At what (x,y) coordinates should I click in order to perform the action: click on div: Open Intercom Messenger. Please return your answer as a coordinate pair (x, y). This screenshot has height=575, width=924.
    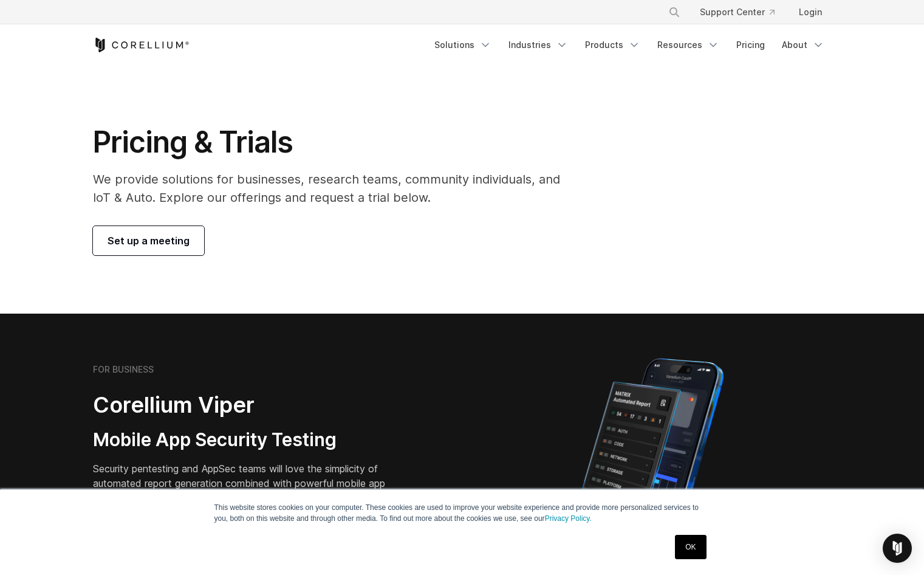
    Looking at the image, I should click on (897, 548).